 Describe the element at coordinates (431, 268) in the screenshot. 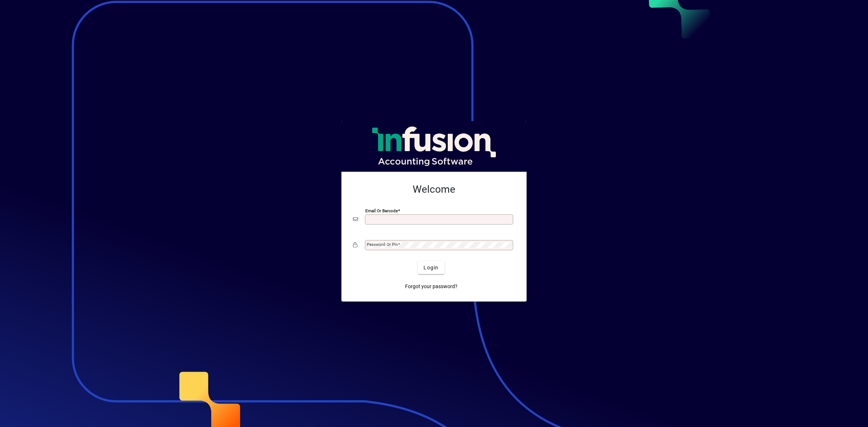

I see `span: Login` at that location.